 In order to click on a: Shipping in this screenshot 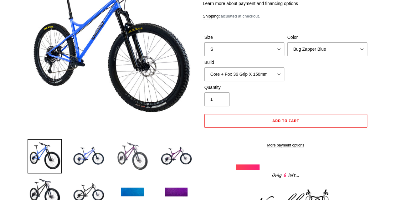, I will do `click(211, 16)`.